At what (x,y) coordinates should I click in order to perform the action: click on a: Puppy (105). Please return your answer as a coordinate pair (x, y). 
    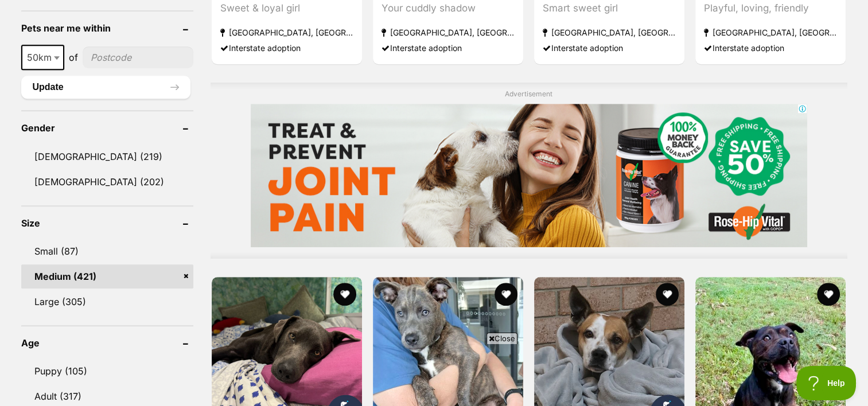
    Looking at the image, I should click on (107, 371).